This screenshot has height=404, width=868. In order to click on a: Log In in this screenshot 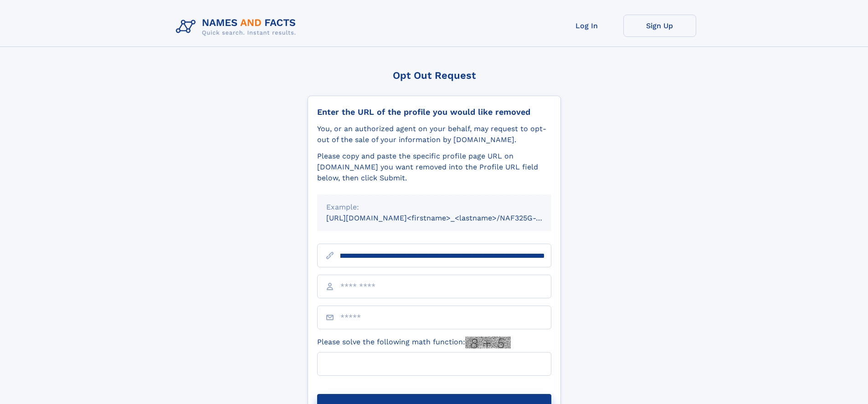, I will do `click(586, 26)`.